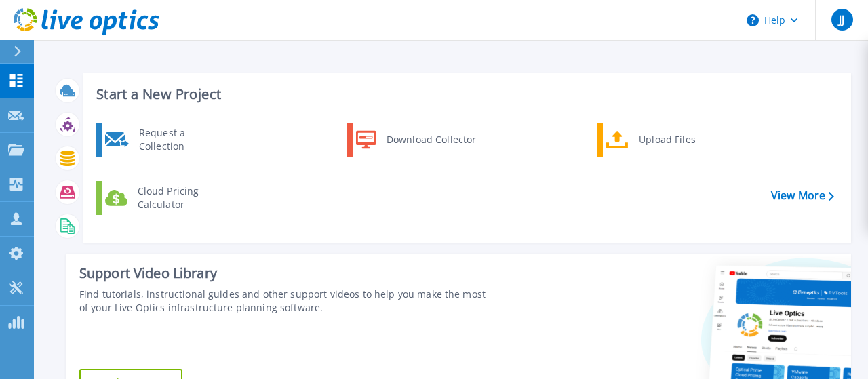 This screenshot has width=868, height=379. Describe the element at coordinates (464, 95) in the screenshot. I see `h3: Start a New Project` at that location.